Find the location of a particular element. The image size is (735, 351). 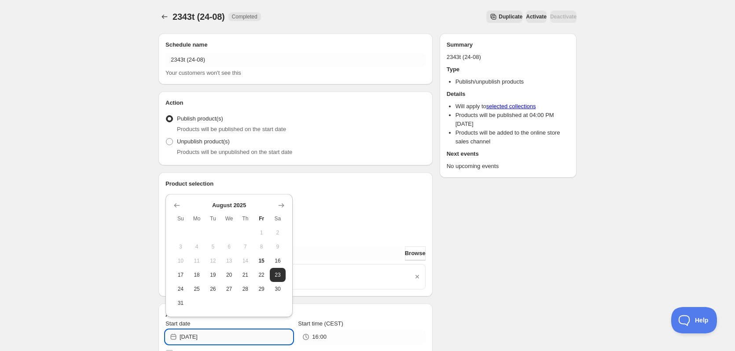

span: 14 is located at coordinates (245, 261).